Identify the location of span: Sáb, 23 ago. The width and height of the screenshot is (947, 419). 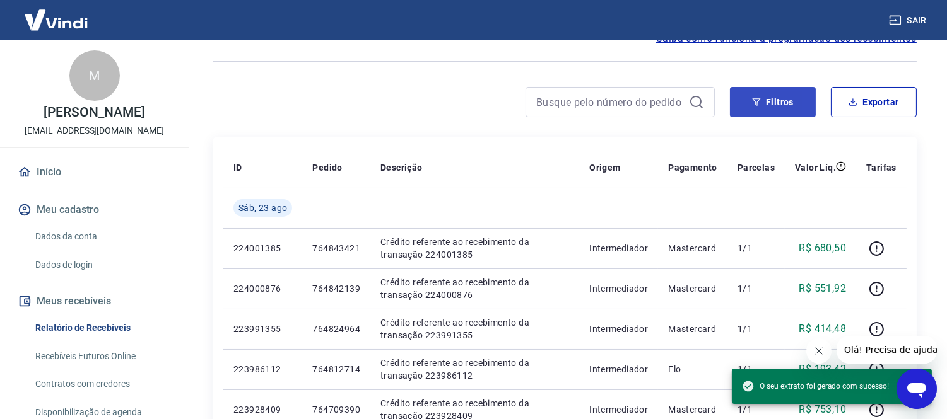
(262, 208).